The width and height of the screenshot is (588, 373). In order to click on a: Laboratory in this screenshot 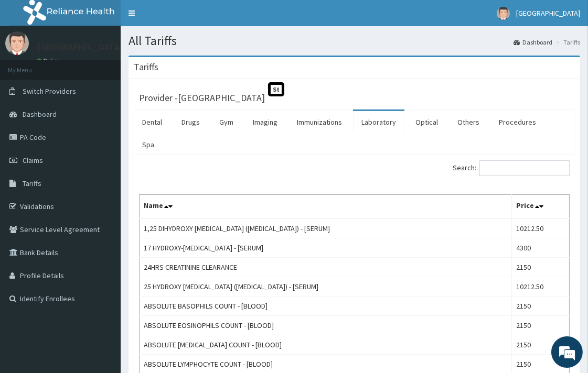, I will do `click(378, 122)`.